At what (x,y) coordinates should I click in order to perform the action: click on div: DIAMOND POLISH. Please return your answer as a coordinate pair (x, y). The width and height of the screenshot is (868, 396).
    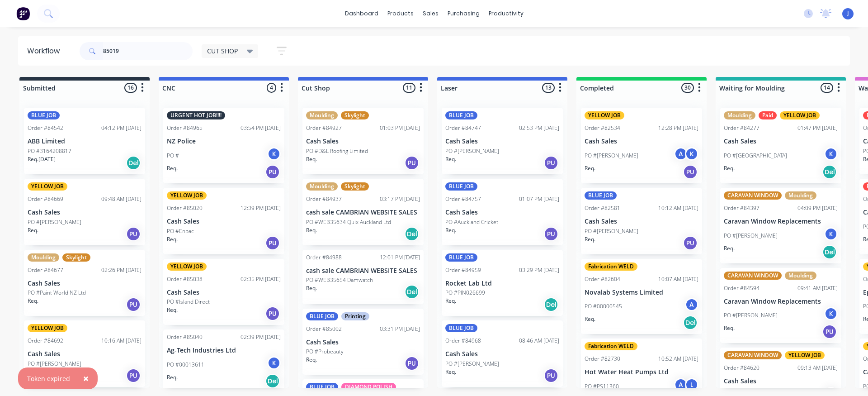
    Looking at the image, I should click on (369, 387).